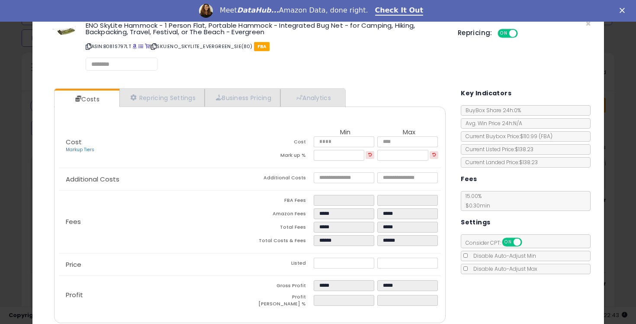  What do you see at coordinates (65, 31) in the screenshot?
I see `img: 31ni0SI0jwL._SL60_.jpg` at bounding box center [65, 31].